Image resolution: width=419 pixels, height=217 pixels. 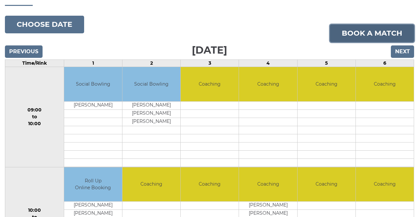 I want to click on button: Choose date, so click(x=45, y=25).